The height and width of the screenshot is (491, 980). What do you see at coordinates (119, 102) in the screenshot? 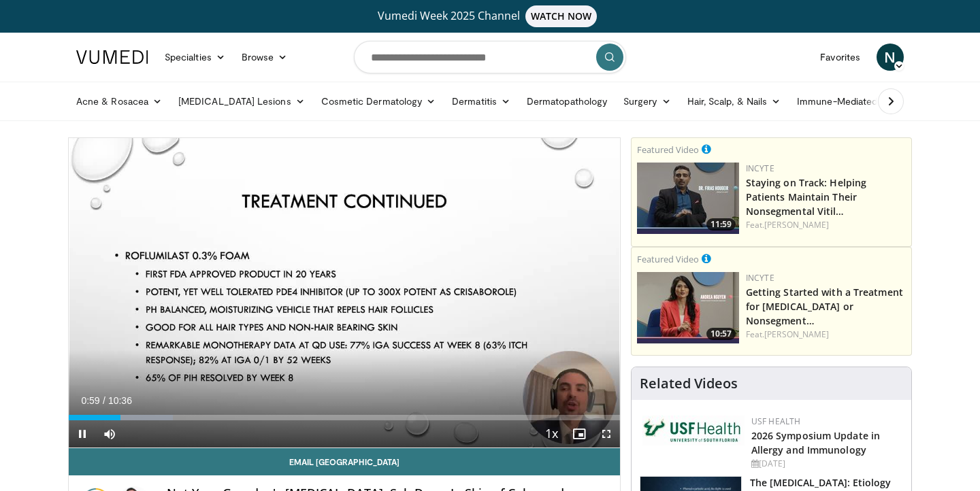
I see `a: Acne & Rosacea` at bounding box center [119, 102].